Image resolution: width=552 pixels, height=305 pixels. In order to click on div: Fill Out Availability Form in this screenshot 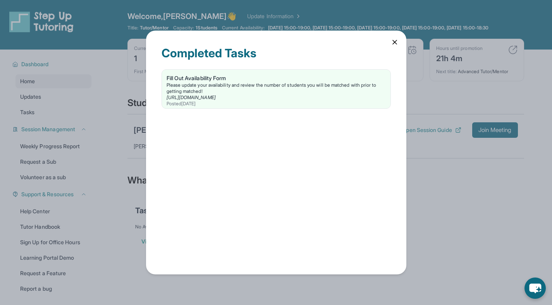, I will do `click(276, 78)`.